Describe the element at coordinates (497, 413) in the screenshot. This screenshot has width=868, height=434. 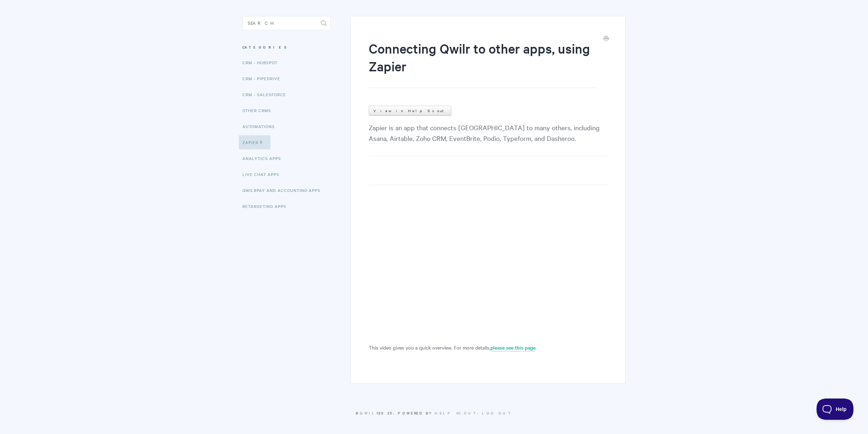
I see `a: Log Out` at that location.